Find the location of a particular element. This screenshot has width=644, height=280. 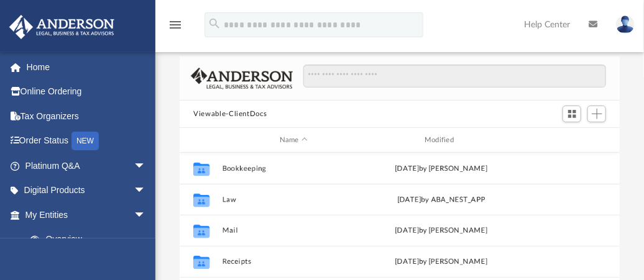

a: Overview is located at coordinates (91, 239).